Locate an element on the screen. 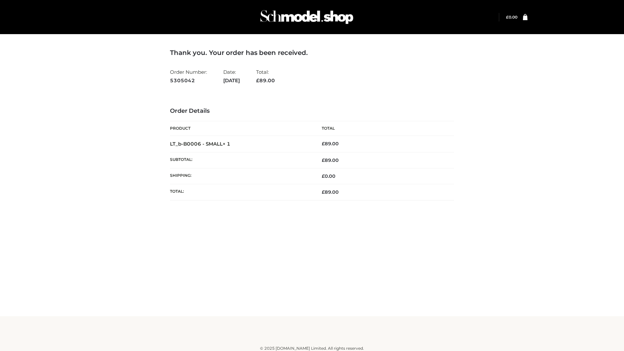  h3: Thank you. Your order has been received. is located at coordinates (312, 53).